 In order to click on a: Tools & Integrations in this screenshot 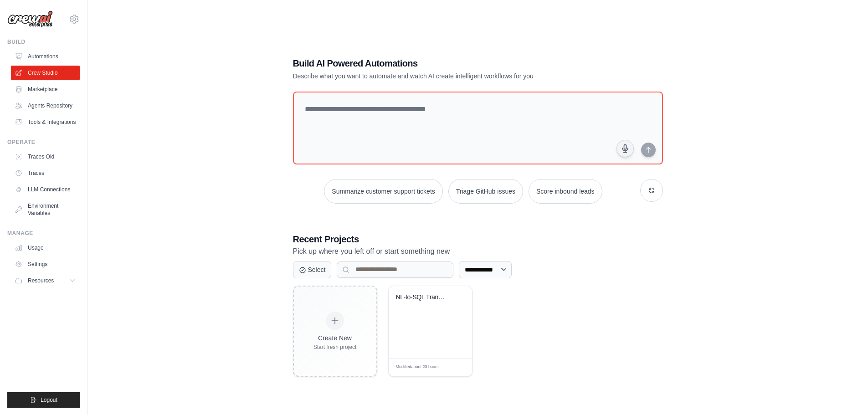, I will do `click(45, 122)`.